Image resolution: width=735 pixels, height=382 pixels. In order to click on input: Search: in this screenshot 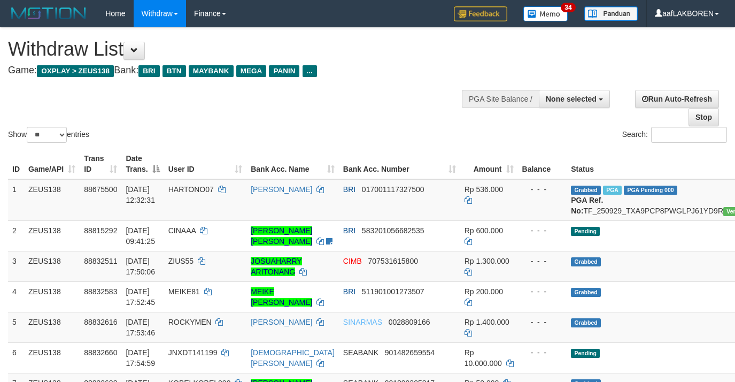, I will do `click(689, 135)`.